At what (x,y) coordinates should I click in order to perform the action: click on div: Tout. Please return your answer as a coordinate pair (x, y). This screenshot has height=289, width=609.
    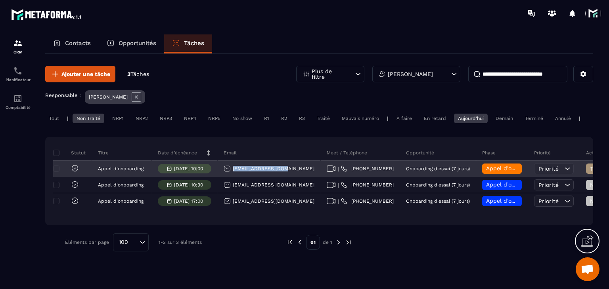
    Looking at the image, I should click on (54, 119).